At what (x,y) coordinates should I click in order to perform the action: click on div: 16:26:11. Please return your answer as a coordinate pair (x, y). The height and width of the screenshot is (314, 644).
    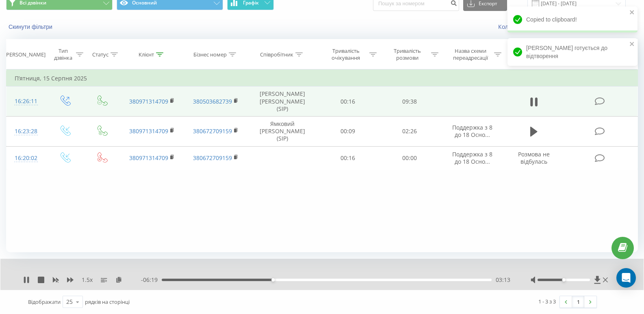
    Looking at the image, I should click on (26, 101).